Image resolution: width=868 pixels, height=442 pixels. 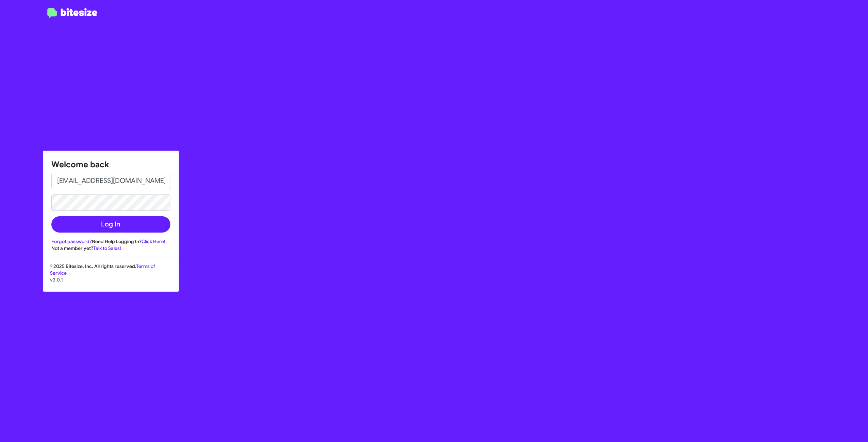 What do you see at coordinates (111, 241) in the screenshot?
I see `div: Need Help Logging In?` at bounding box center [111, 241].